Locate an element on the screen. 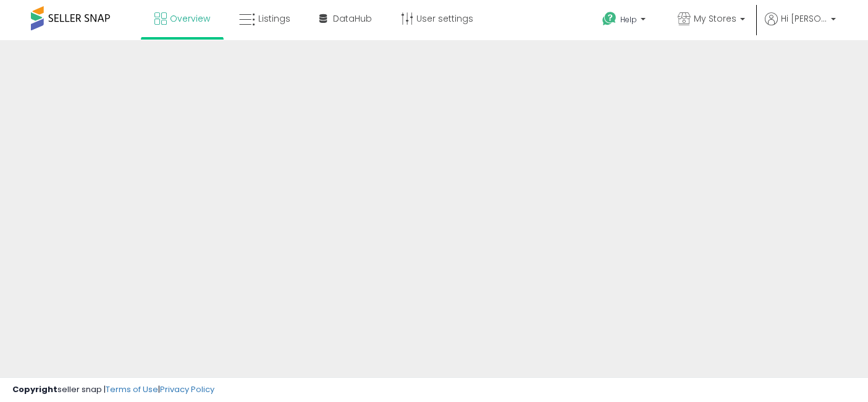 This screenshot has width=868, height=402. a: Terms of Use is located at coordinates (131, 389).